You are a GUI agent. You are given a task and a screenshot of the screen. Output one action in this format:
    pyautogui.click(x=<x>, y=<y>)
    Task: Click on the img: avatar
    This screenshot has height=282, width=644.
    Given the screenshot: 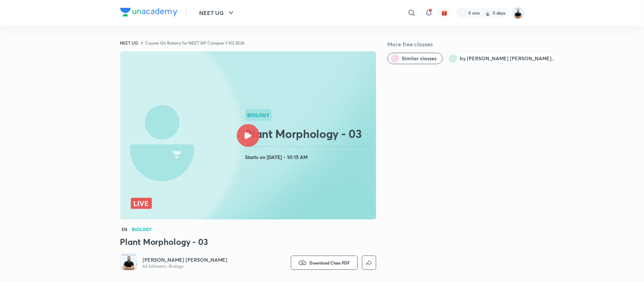 What is the action you would take?
    pyautogui.click(x=445, y=13)
    